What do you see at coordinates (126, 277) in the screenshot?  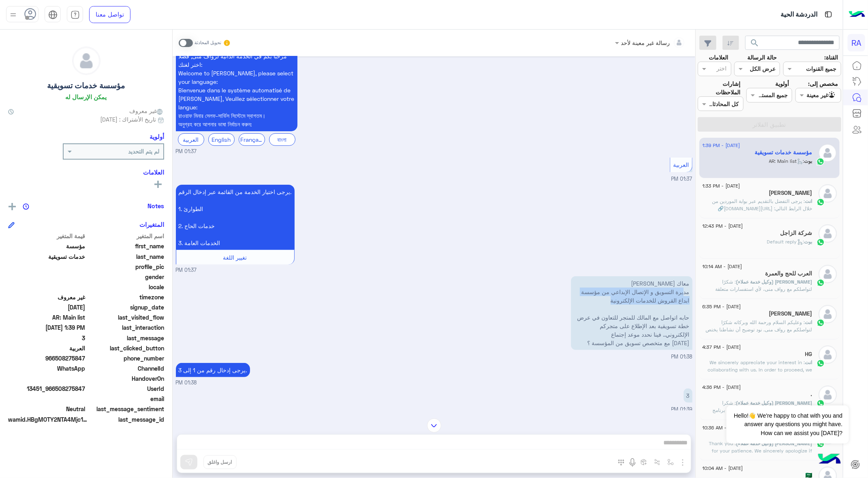 I see `span: gender` at bounding box center [126, 277].